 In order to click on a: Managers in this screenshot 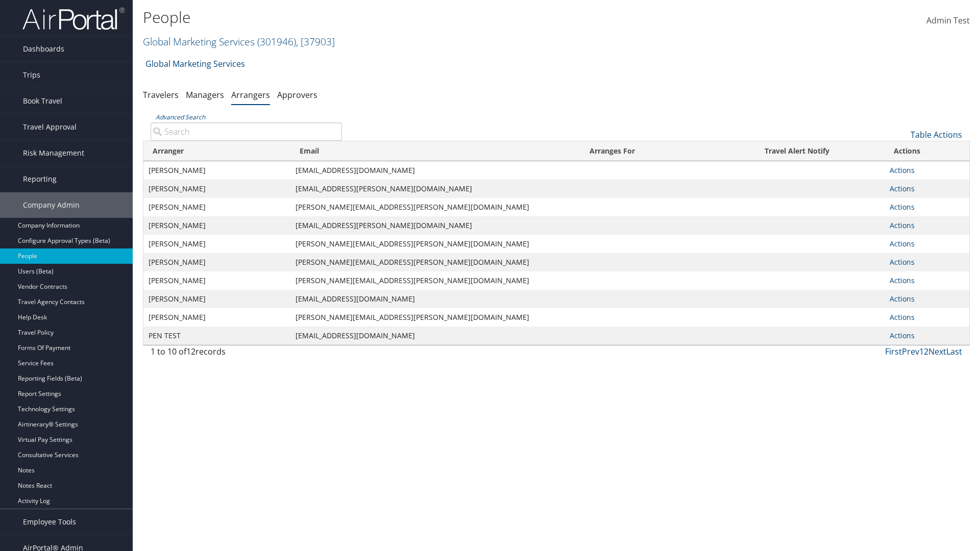, I will do `click(205, 95)`.